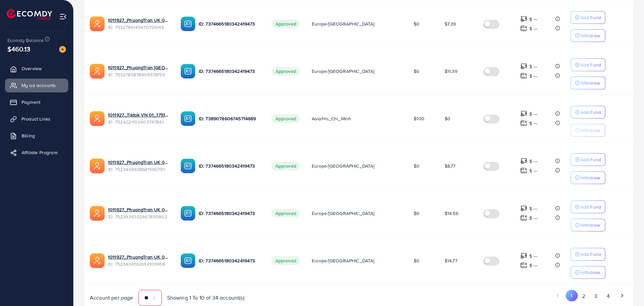  I want to click on a: Billing, so click(37, 136).